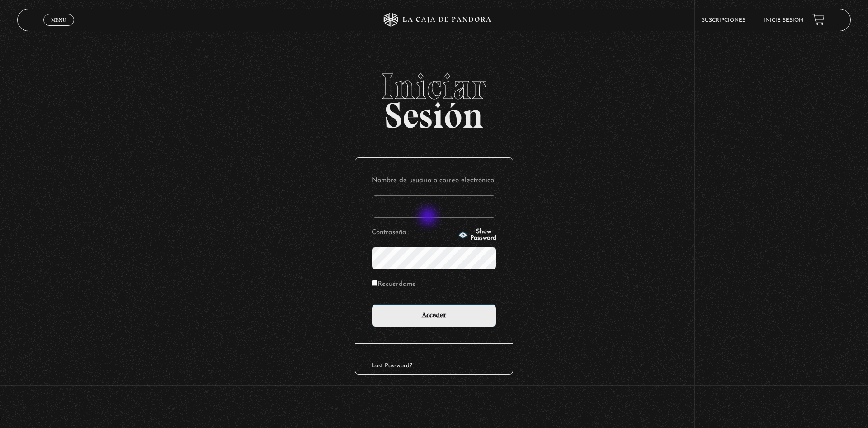 The width and height of the screenshot is (868, 428). What do you see at coordinates (413, 232) in the screenshot?
I see `label: Contraseña` at bounding box center [413, 232].